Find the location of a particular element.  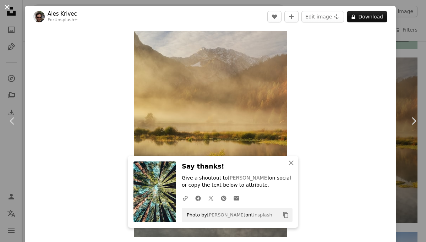

a: Unsplash is located at coordinates (261, 215).